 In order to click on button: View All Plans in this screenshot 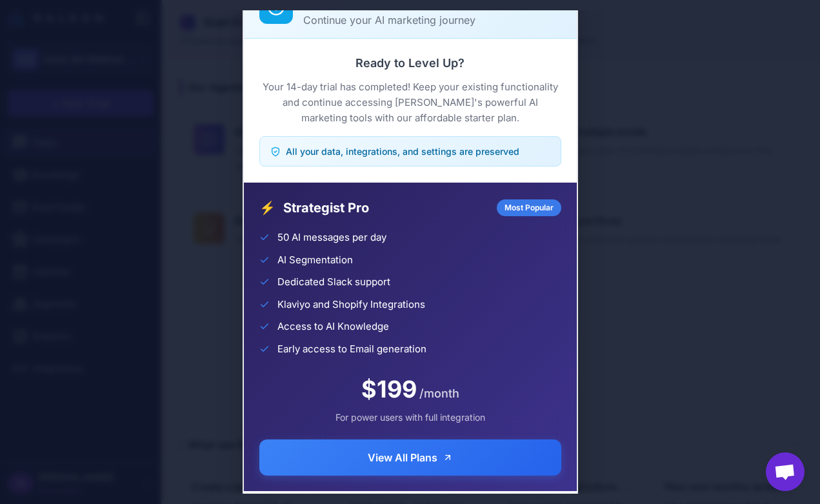, I will do `click(410, 458)`.